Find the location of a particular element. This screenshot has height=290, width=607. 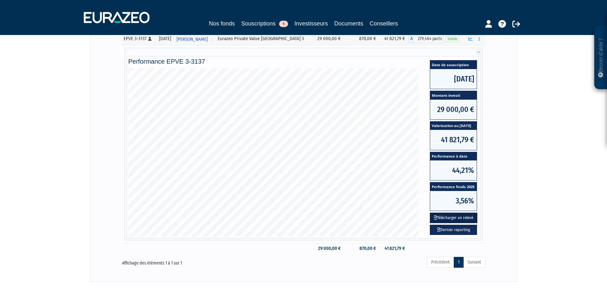

span: 3,56% is located at coordinates (453, 201).